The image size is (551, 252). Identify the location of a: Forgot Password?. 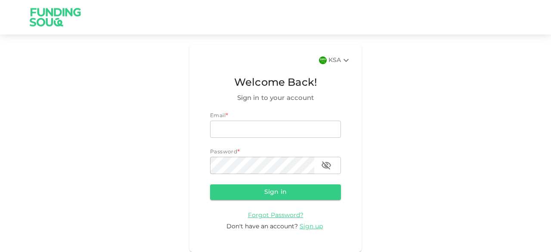
(275, 215).